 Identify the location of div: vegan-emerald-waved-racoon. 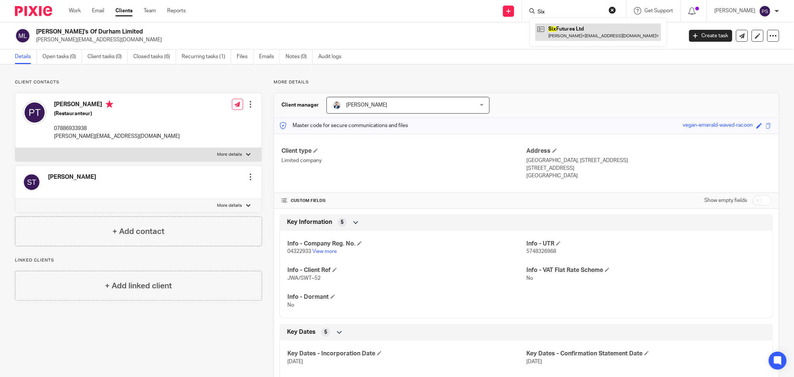
(718, 125).